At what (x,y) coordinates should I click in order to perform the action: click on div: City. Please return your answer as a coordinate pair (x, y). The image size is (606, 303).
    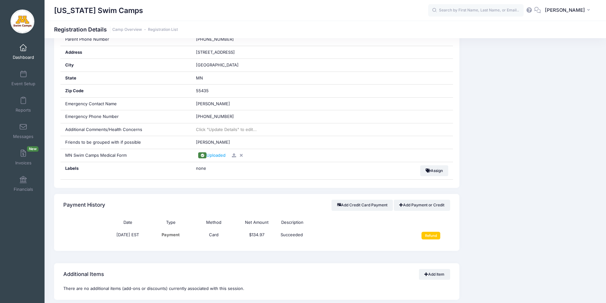
    Looking at the image, I should click on (126, 65).